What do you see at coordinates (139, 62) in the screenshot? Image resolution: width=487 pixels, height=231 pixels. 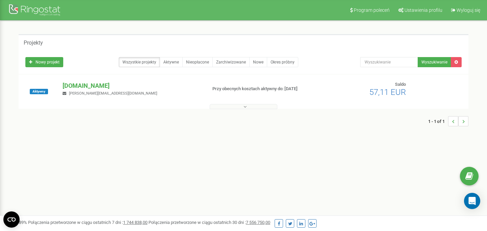 I see `a: Wszystkie projekty` at bounding box center [139, 62].